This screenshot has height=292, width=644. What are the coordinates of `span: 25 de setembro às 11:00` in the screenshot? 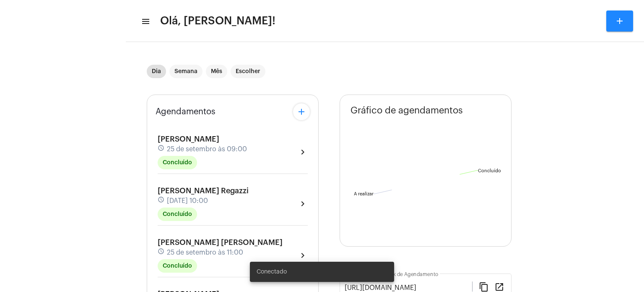 It's located at (205, 252).